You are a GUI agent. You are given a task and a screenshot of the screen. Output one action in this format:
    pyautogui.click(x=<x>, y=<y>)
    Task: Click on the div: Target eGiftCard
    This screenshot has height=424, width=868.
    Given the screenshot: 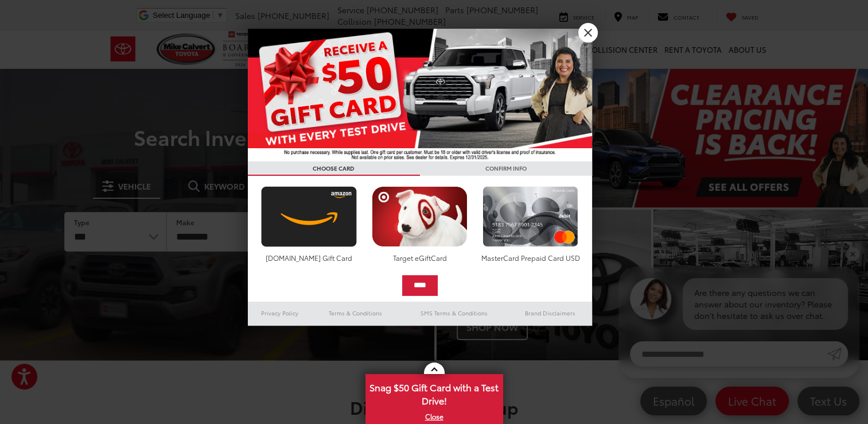 What is the action you would take?
    pyautogui.click(x=420, y=257)
    